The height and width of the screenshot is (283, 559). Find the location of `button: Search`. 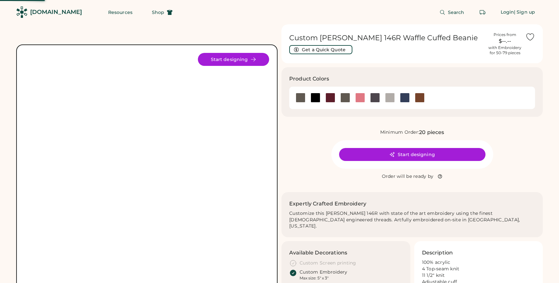

button: Search is located at coordinates (452, 12).